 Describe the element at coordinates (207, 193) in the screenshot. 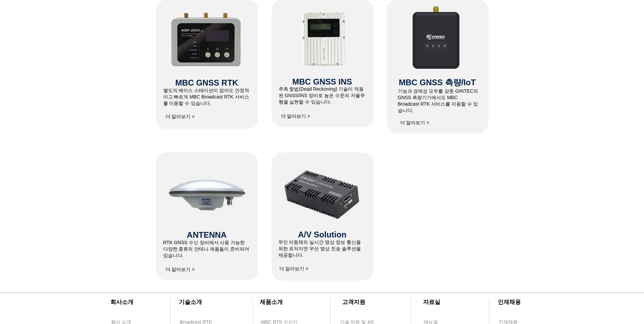

I see `img: at340-1.png` at that location.